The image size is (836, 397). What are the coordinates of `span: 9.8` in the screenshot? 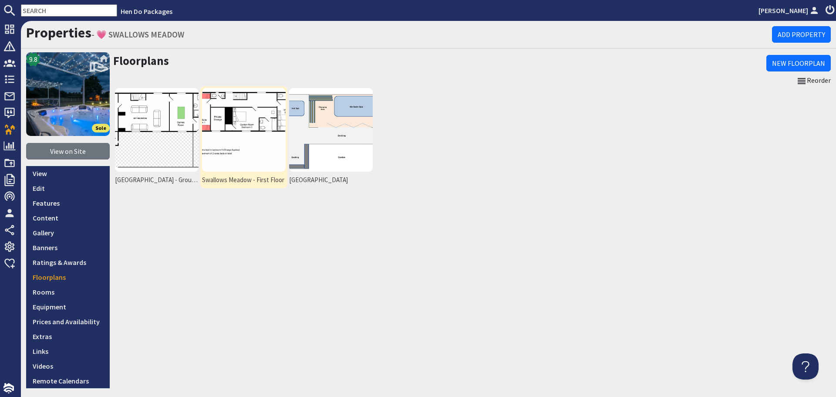 It's located at (33, 59).